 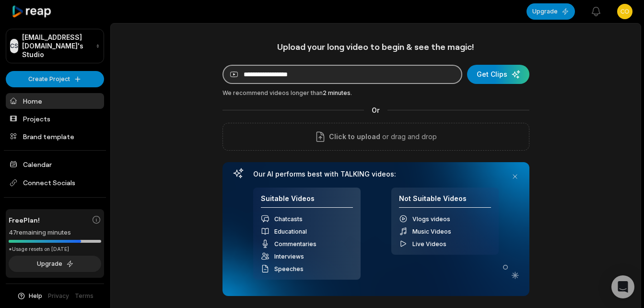 I want to click on button: Help, so click(x=29, y=296).